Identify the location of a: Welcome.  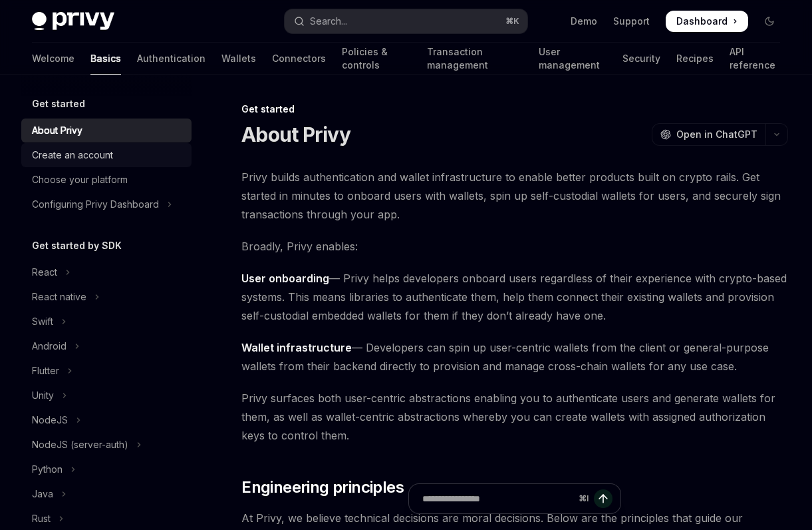
(53, 58).